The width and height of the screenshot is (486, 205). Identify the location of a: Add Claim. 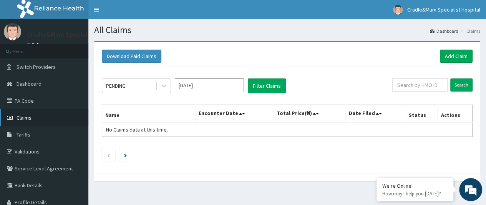
(456, 56).